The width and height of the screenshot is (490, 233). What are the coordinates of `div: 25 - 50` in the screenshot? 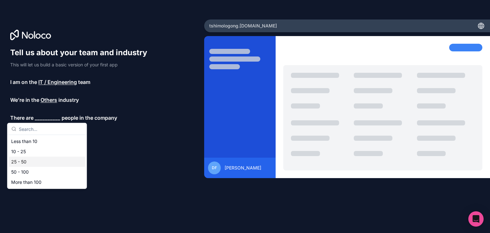 It's located at (47, 162).